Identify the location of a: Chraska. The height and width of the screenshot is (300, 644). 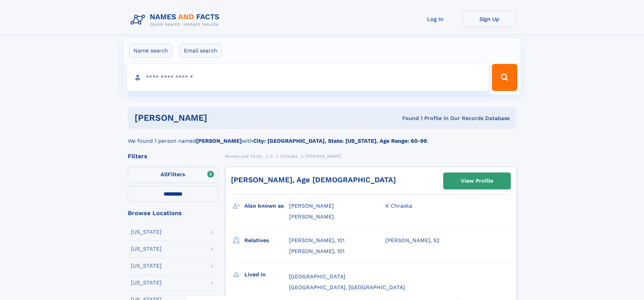
(289, 156).